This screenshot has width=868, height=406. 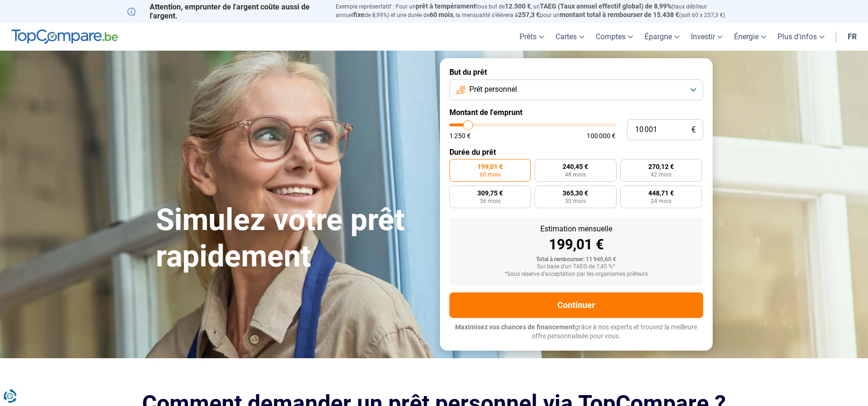 I want to click on span: 48 mois, so click(x=576, y=175).